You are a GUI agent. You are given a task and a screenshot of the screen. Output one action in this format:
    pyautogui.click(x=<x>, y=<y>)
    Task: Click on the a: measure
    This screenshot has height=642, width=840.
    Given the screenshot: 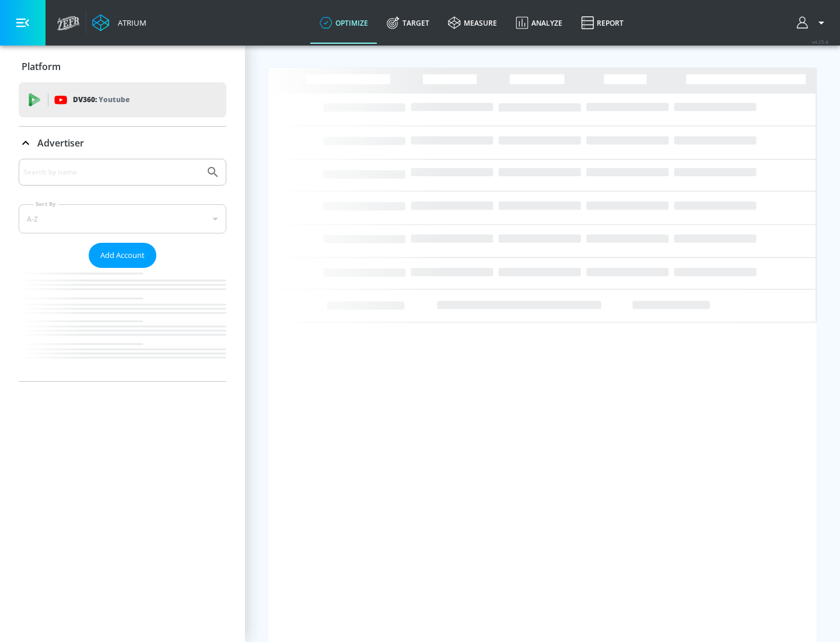 What is the action you would take?
    pyautogui.click(x=473, y=22)
    